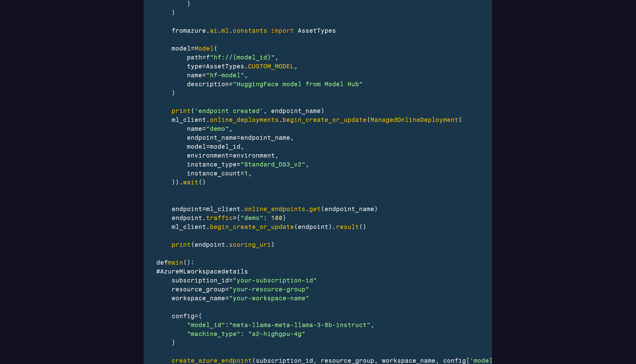 Image resolution: width=636 pixels, height=364 pixels. What do you see at coordinates (250, 245) in the screenshot?
I see `span: scoring_uri` at bounding box center [250, 245].